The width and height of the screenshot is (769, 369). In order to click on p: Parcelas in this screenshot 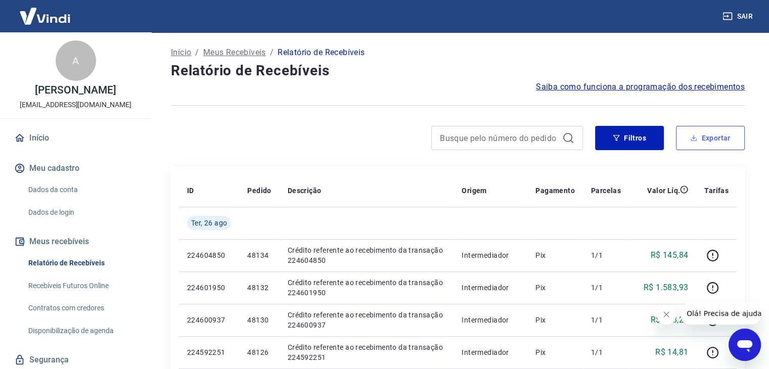, I will do `click(606, 191)`.